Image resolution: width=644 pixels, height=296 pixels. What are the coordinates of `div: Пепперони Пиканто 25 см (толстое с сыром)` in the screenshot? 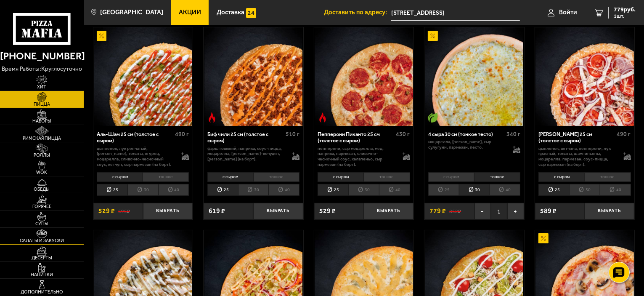 It's located at (355, 137).